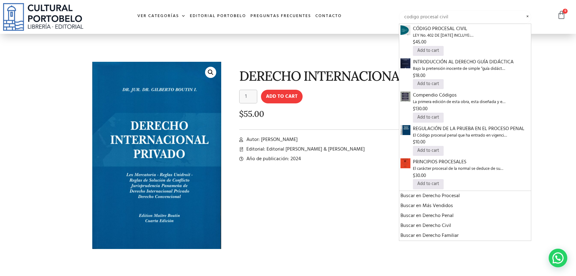 The image size is (576, 276). Describe the element at coordinates (471, 102) in the screenshot. I see `a: Compendio CódigosLa primera edición de esta obra, esta diseñada y e…$130.00` at that location.